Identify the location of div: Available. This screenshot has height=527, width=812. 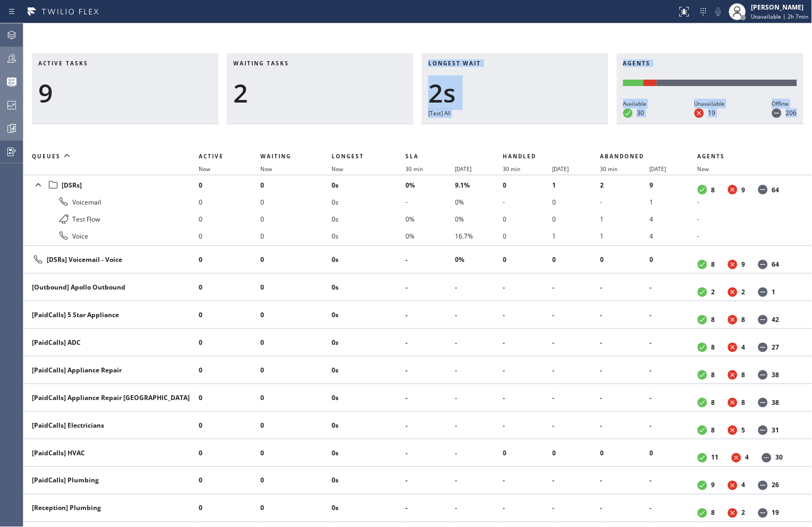
(636, 104).